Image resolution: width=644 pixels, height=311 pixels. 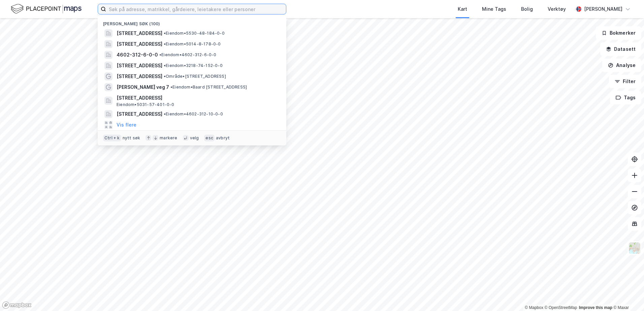 I want to click on a: Mapbox, so click(x=534, y=307).